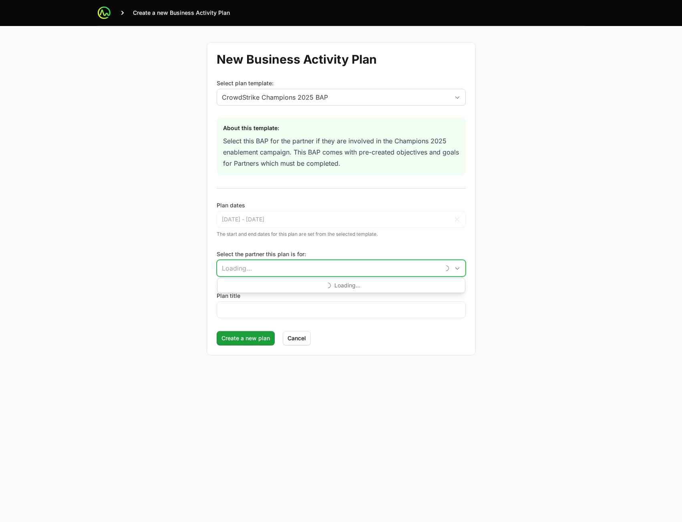  I want to click on button: CrowdStrike Champions 2025 BAP, so click(341, 97).